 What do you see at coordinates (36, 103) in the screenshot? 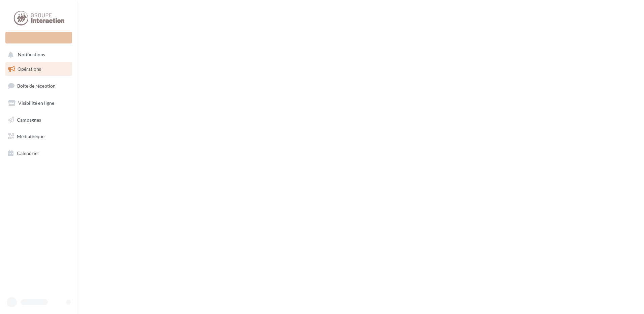
I see `span: Visibilité en ligne` at bounding box center [36, 103].